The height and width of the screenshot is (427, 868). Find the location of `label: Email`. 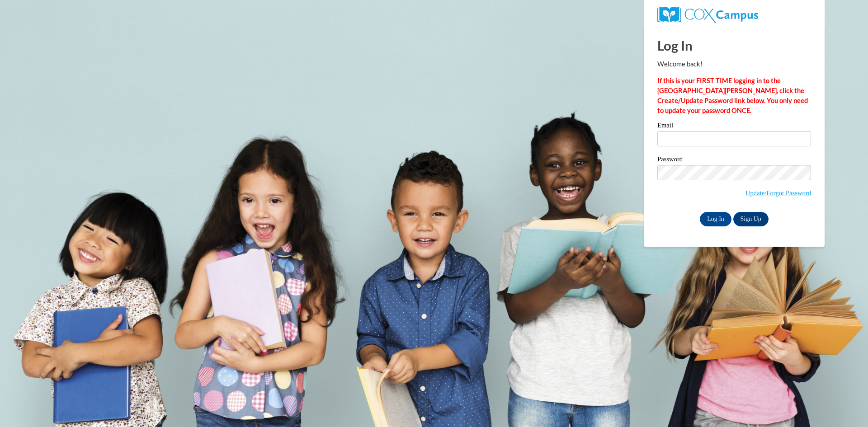

label: Email is located at coordinates (734, 126).